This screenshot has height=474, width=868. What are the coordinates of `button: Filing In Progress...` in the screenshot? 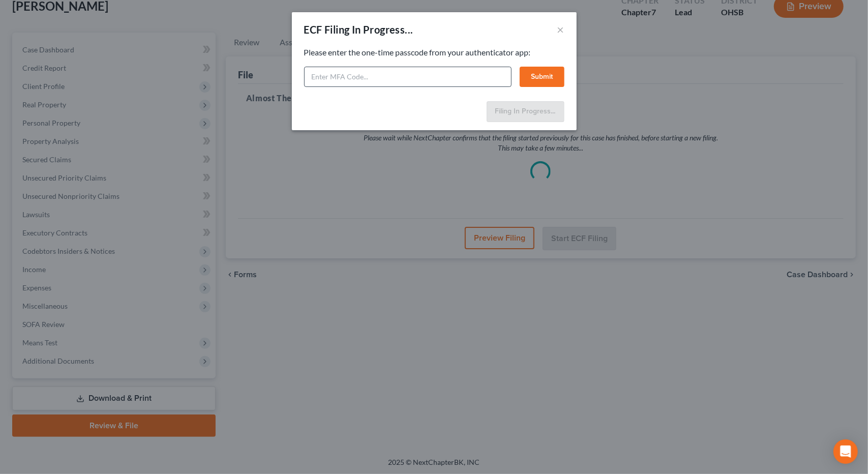 It's located at (525, 112).